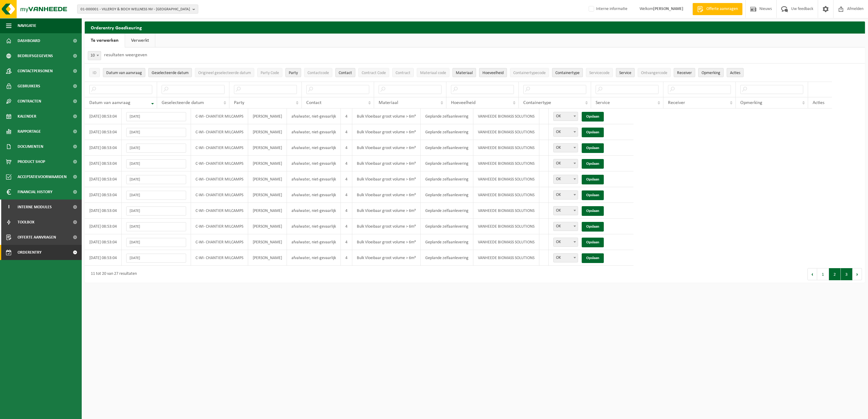 The width and height of the screenshot is (868, 419). Describe the element at coordinates (625, 73) in the screenshot. I see `button: ServiceService: Activate to sort` at that location.